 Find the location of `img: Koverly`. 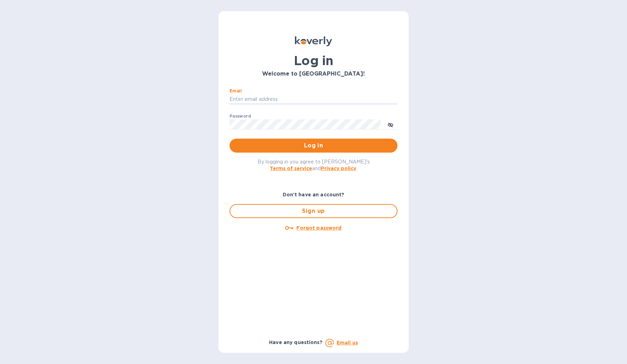

img: Koverly is located at coordinates (314, 41).